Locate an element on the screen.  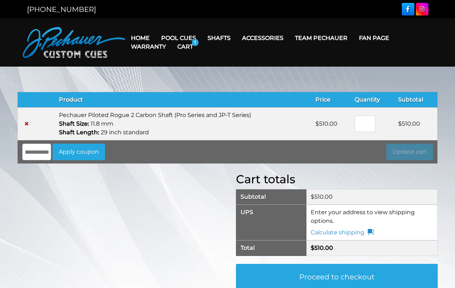
p: 29 inch standard is located at coordinates (183, 132).